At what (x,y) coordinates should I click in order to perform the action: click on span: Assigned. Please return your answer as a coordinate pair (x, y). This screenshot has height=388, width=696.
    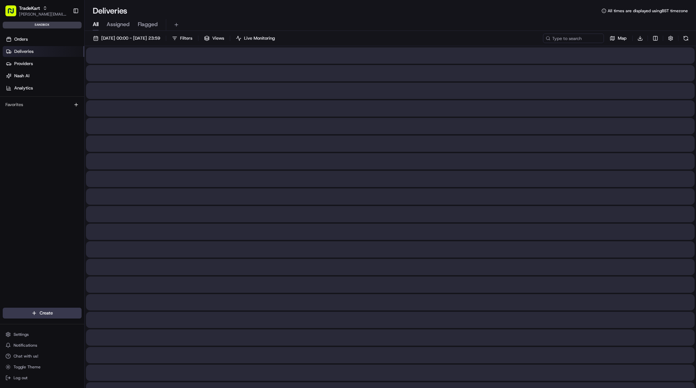
    Looking at the image, I should click on (118, 24).